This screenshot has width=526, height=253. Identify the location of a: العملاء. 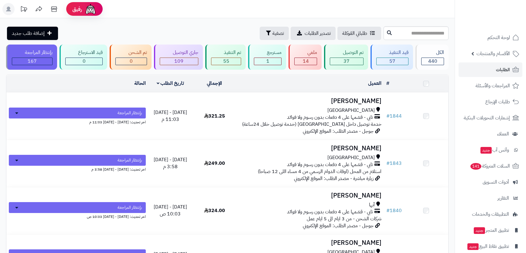
(490, 134).